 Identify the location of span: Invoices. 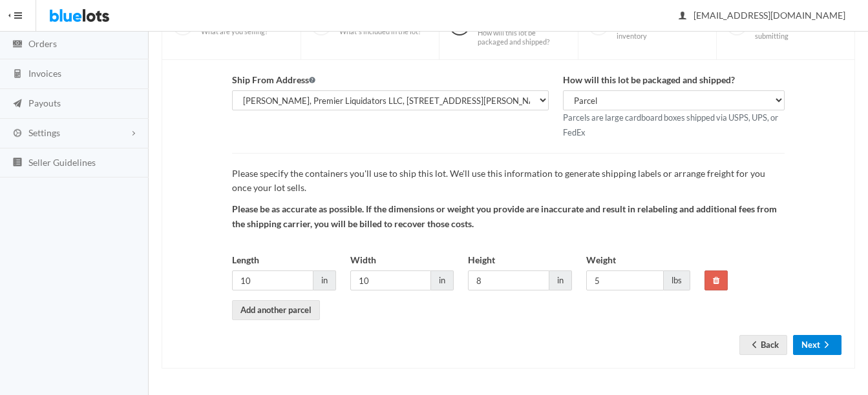
(44, 73).